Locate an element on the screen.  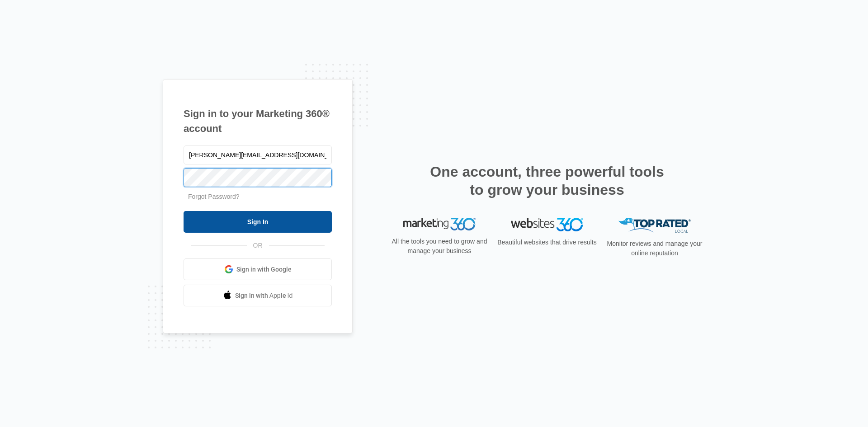
input: Sign In is located at coordinates (257, 222).